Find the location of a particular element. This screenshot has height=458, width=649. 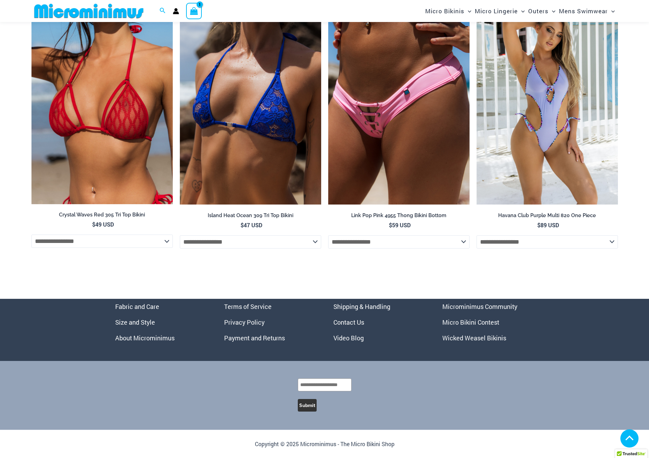

a: Crystal Waves Red 305 Tri Top Bikini is located at coordinates (102, 216).